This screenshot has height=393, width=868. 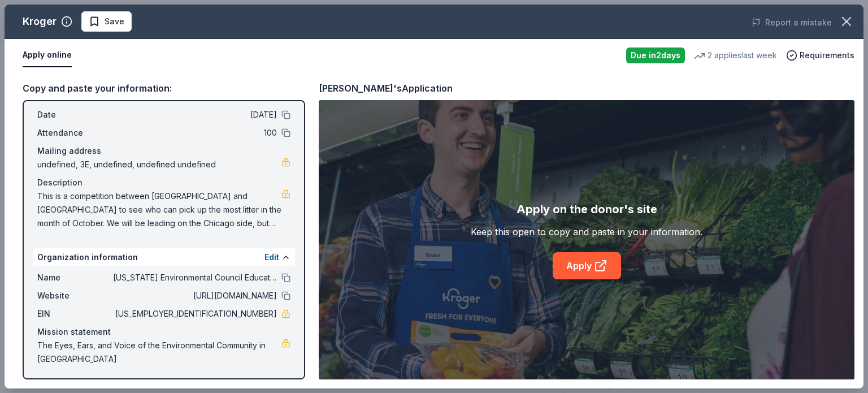 I want to click on span: Website, so click(x=75, y=296).